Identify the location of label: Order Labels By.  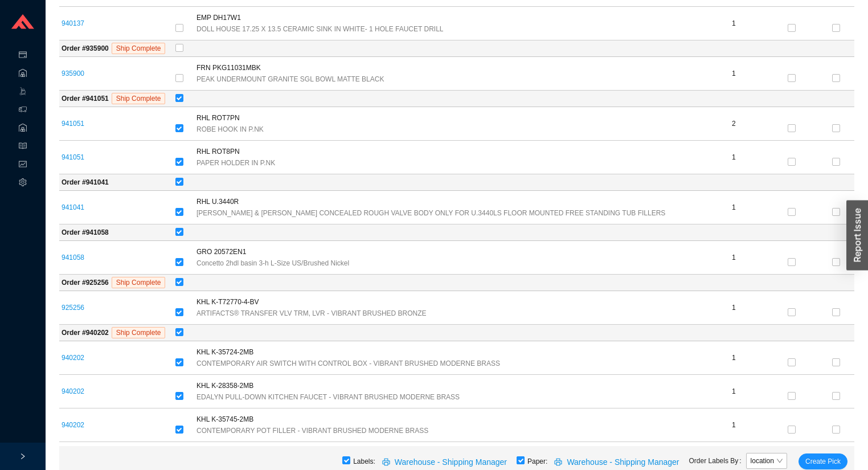
(718, 461).